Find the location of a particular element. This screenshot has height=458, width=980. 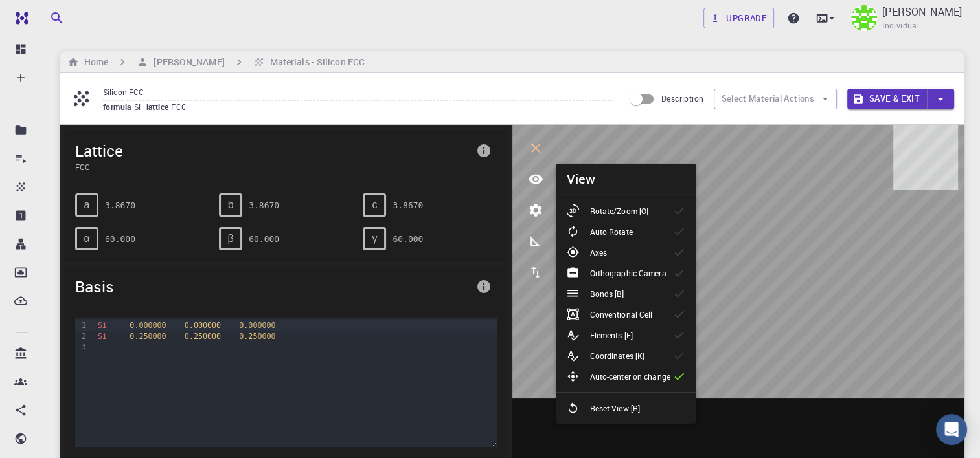

span: Individual is located at coordinates (901, 26).